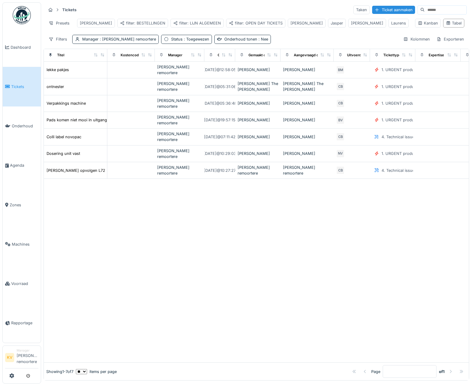  What do you see at coordinates (454, 23) in the screenshot?
I see `div: Tabel` at bounding box center [454, 23].